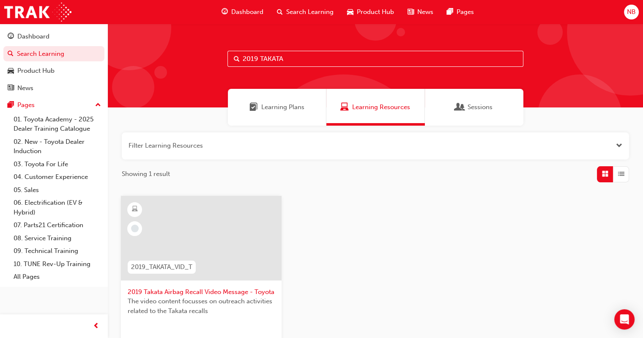 This screenshot has width=643, height=338. What do you see at coordinates (605, 174) in the screenshot?
I see `span: Grid` at bounding box center [605, 174].